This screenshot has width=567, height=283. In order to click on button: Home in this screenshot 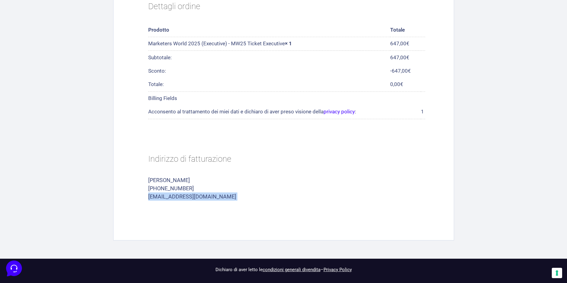, I will do `click(23, 202)`.